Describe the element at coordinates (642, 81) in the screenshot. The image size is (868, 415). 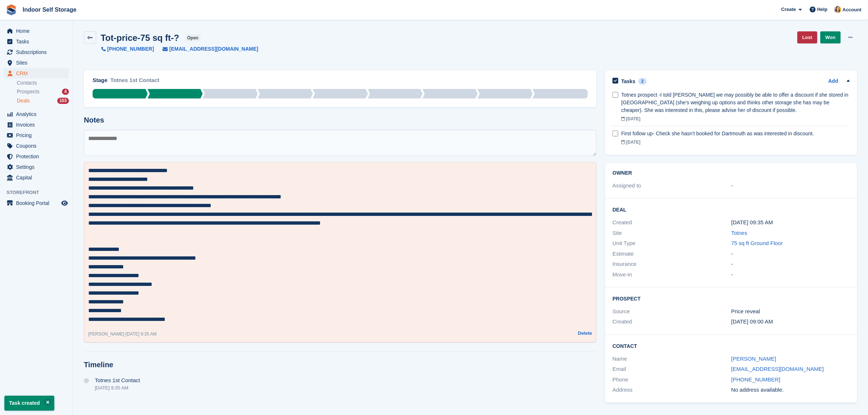
I see `div: 2` at that location.